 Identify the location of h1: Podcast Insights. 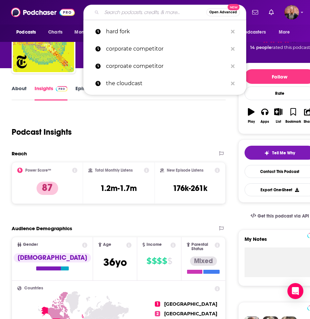
(42, 132).